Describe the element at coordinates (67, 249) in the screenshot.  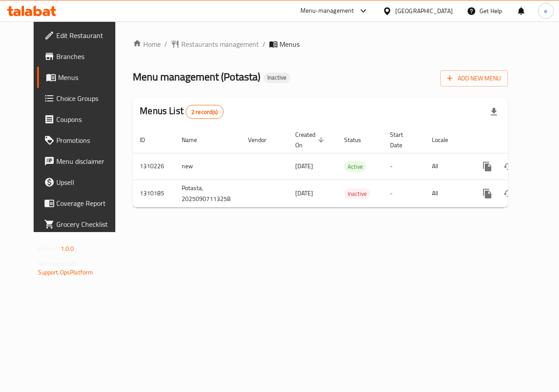
I see `span: 1.0.0` at that location.